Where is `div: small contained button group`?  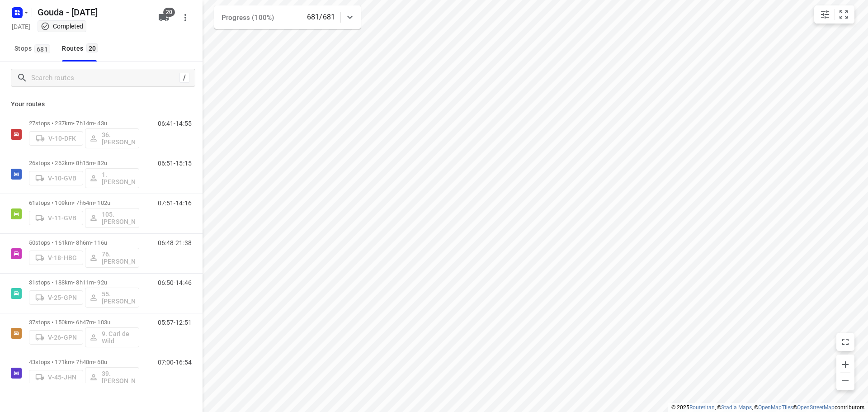 div: small contained button group is located at coordinates (834, 14).